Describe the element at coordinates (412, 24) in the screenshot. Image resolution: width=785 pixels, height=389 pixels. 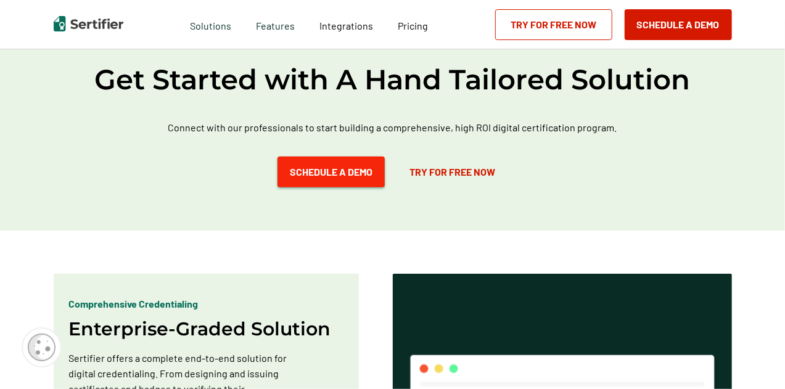
I see `a: Pricing` at that location.